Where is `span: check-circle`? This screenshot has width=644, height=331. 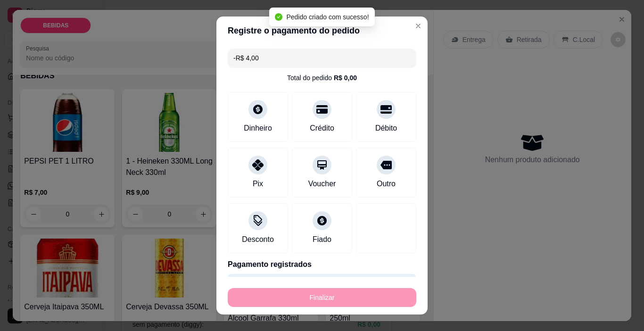
span: check-circle is located at coordinates (278, 17).